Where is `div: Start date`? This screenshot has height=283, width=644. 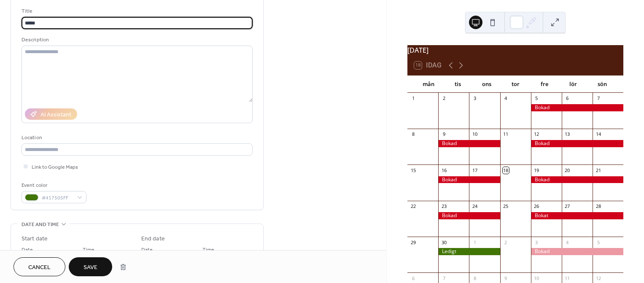
div: Start date is located at coordinates (34, 239).